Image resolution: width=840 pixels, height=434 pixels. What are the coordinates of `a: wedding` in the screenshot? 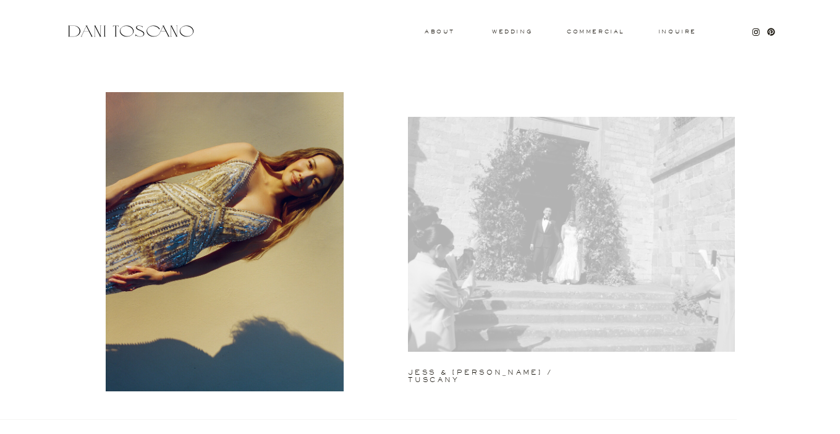 It's located at (512, 31).